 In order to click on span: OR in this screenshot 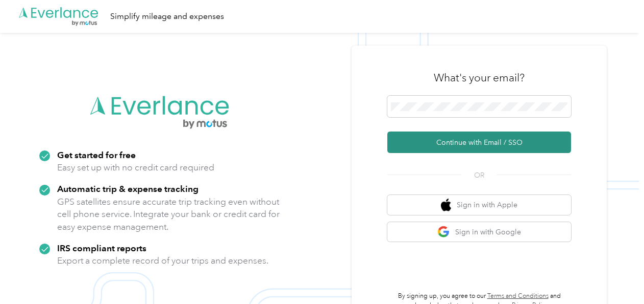, I will do `click(479, 175)`.